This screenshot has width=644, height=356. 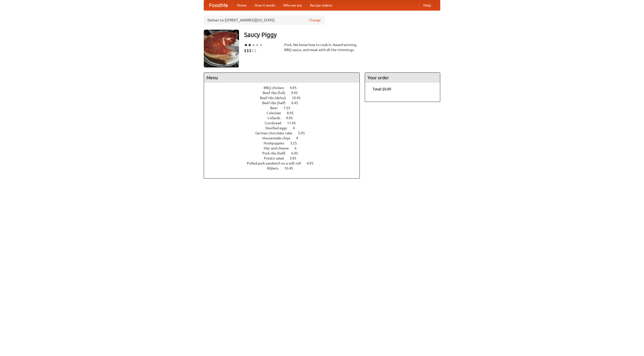 What do you see at coordinates (285, 108) in the screenshot?
I see `a: Beer 7.55` at bounding box center [285, 108].